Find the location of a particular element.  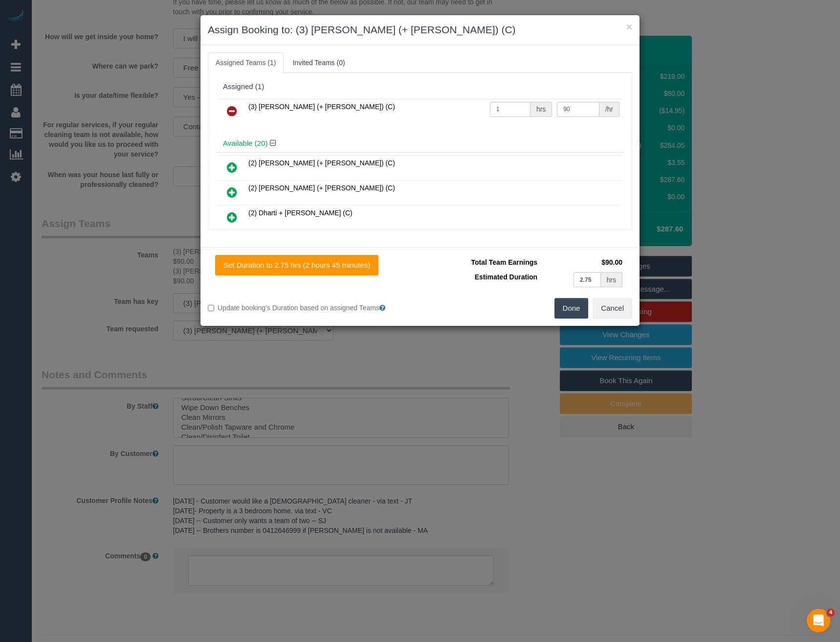

div: /hr is located at coordinates (609, 109).